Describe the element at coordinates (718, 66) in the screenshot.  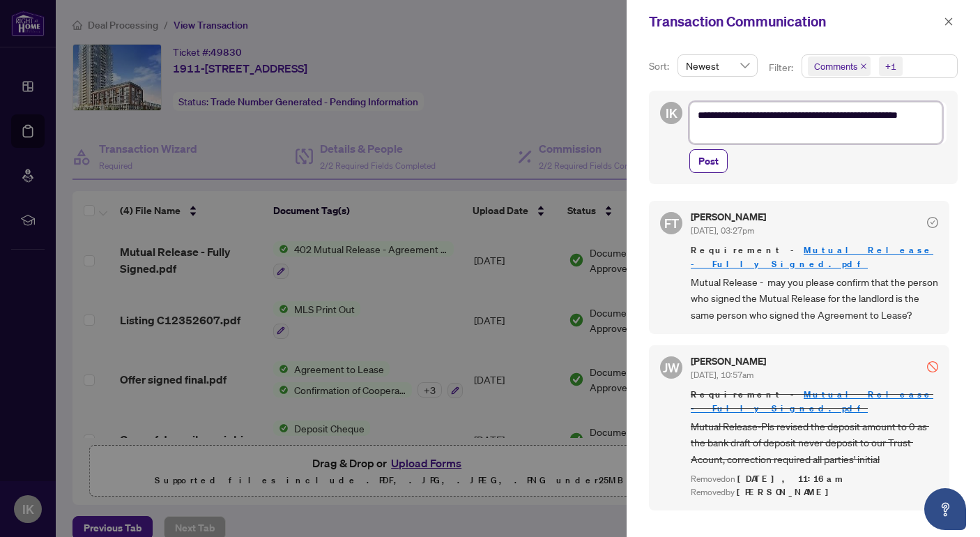
I see `span: Newest` at that location.